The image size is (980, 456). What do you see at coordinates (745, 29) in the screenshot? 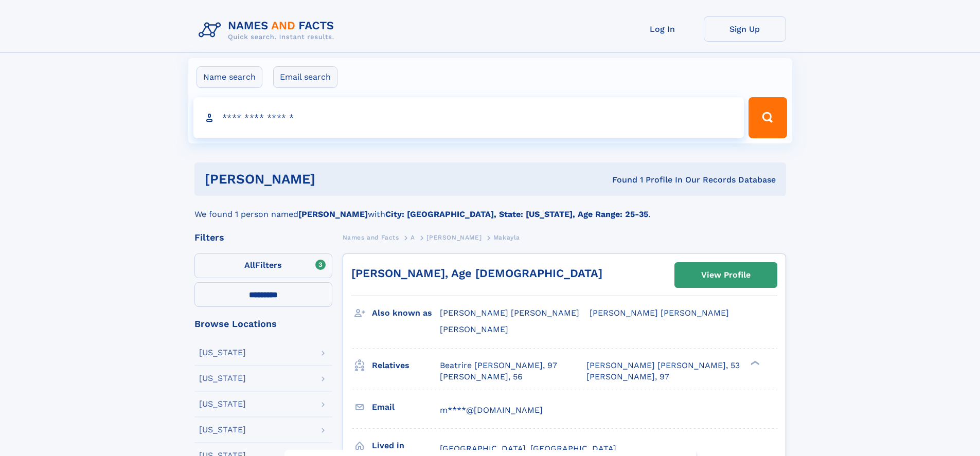
I see `a: Sign Up` at bounding box center [745, 29].